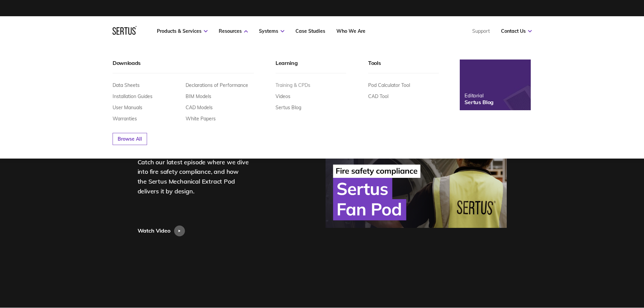 The image size is (644, 308). I want to click on div: Catch our latest episode where we dive into fire safety compliance, and how the Sertus Mechanical..., so click(193, 177).